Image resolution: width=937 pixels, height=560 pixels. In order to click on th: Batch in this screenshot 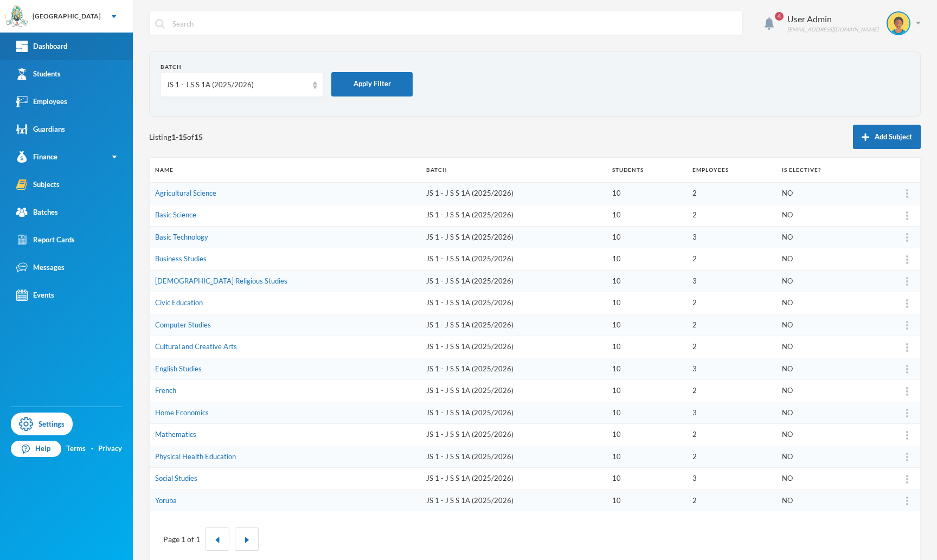, I will do `click(514, 169)`.